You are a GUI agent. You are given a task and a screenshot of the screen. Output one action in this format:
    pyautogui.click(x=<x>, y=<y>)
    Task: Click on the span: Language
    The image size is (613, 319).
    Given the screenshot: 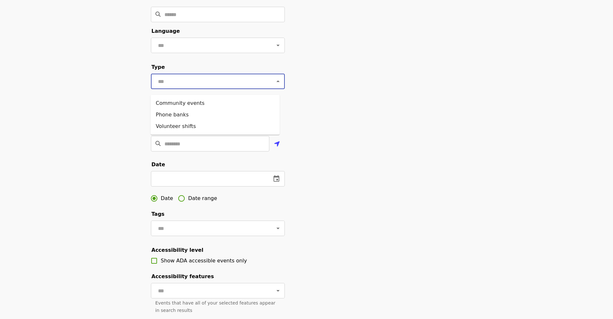 What is the action you would take?
    pyautogui.click(x=166, y=31)
    